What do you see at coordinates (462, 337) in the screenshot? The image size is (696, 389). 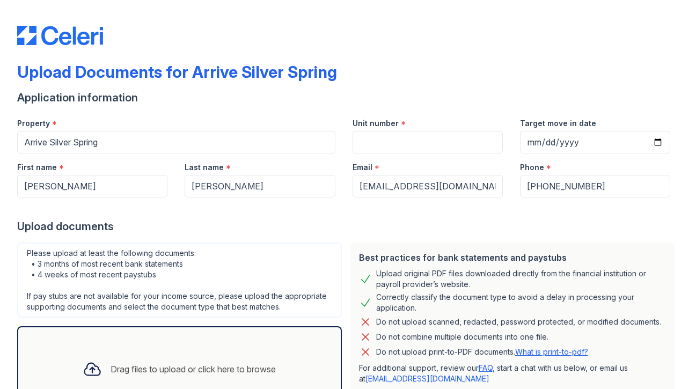 I see `div: Do not combine multiple documents into one file.` at bounding box center [462, 337].